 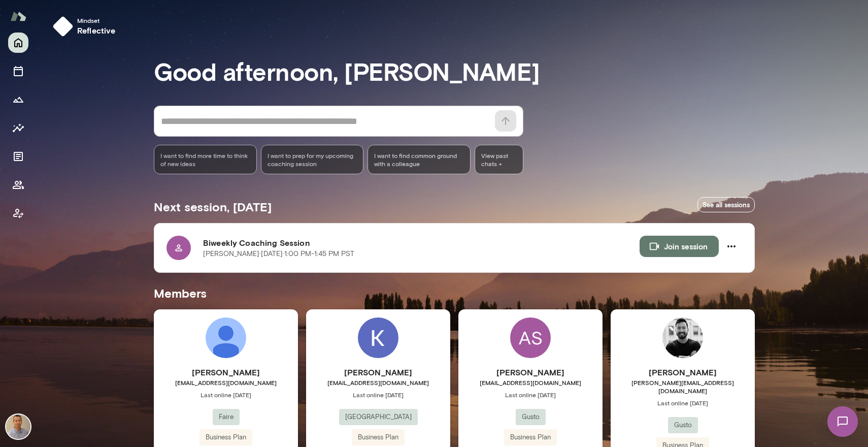 What do you see at coordinates (86, 27) in the screenshot?
I see `button: Mindsetreflective` at bounding box center [86, 27].